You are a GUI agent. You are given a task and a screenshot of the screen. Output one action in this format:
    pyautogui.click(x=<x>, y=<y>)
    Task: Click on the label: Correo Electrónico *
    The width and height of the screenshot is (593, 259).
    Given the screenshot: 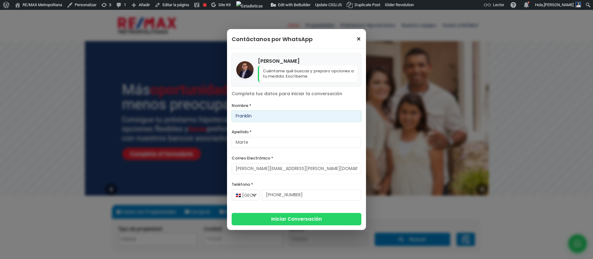 What is the action you would take?
    pyautogui.click(x=296, y=158)
    